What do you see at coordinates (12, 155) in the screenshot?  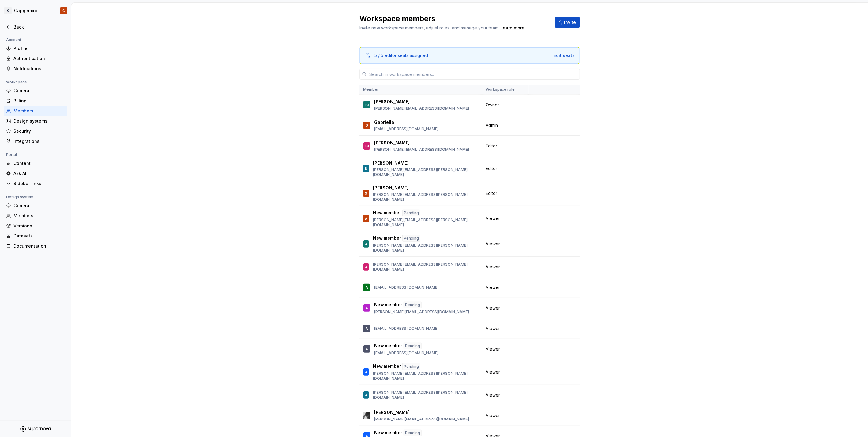 I see `div: Portal` at bounding box center [12, 155].